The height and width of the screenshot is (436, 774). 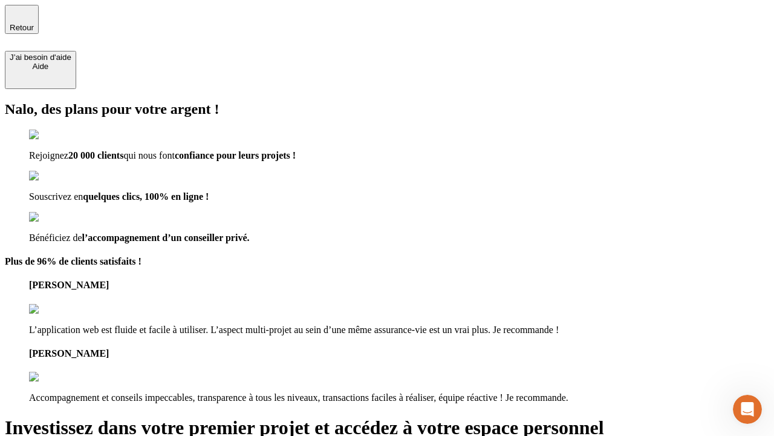 What do you see at coordinates (235, 155) in the screenshot?
I see `span: confiance pour leurs projets !` at bounding box center [235, 155].